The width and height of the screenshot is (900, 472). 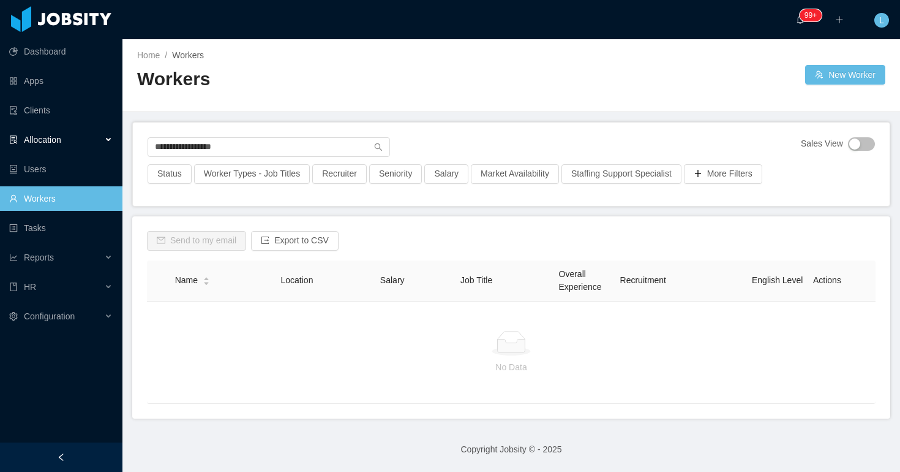 What do you see at coordinates (148, 55) in the screenshot?
I see `a: Home` at bounding box center [148, 55].